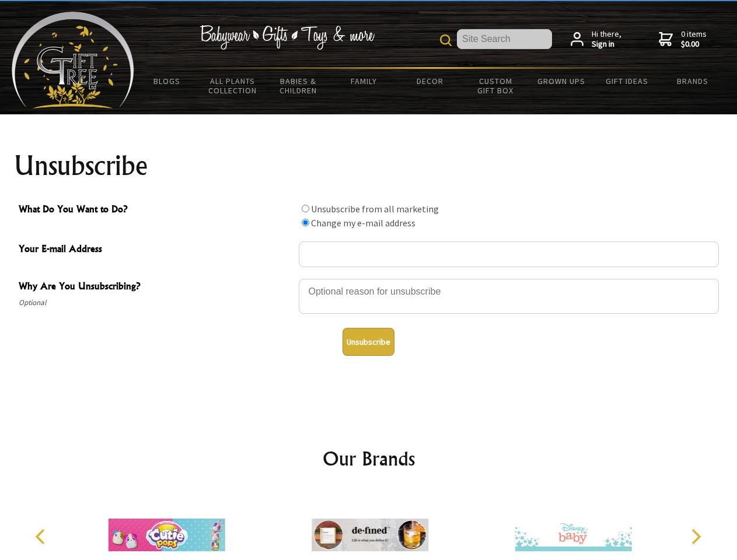 The height and width of the screenshot is (560, 737). Describe the element at coordinates (156, 249) in the screenshot. I see `span: Your E-mail Address` at that location.